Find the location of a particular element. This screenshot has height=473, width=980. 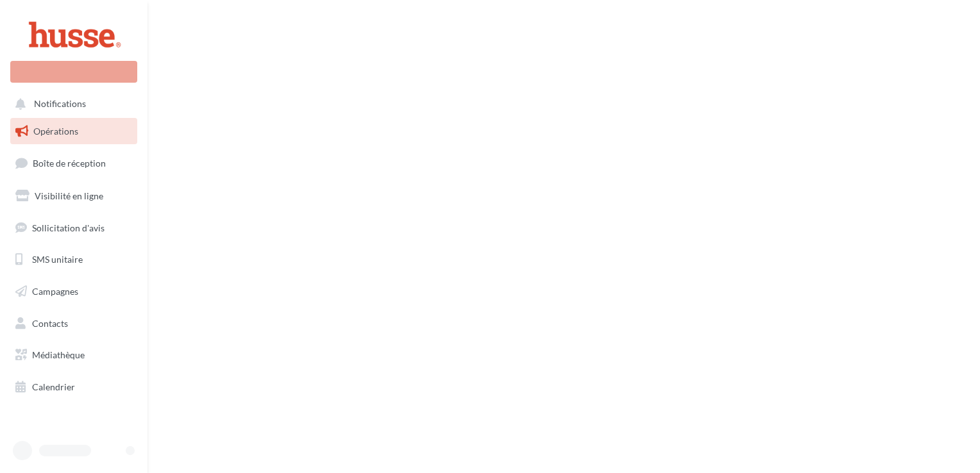

span: Visibilité en ligne is located at coordinates (69, 195).